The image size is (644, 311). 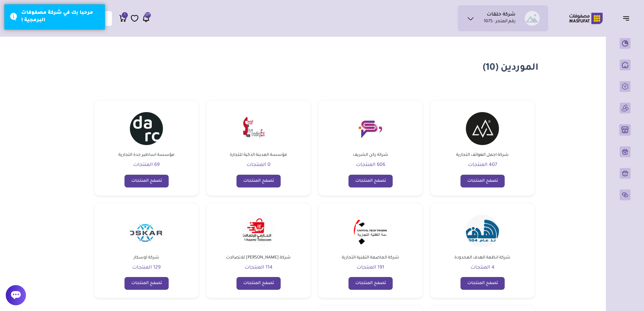 What do you see at coordinates (482, 231) in the screenshot?
I see `img: شركة انظمة الهدف المحدودة` at bounding box center [482, 231].